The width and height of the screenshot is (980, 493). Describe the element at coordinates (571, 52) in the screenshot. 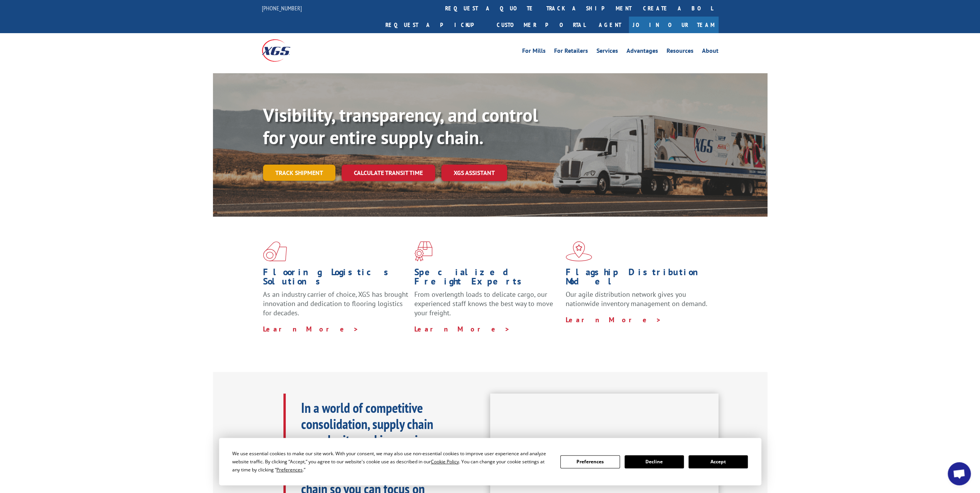

I see `a: For Retailers` at that location.